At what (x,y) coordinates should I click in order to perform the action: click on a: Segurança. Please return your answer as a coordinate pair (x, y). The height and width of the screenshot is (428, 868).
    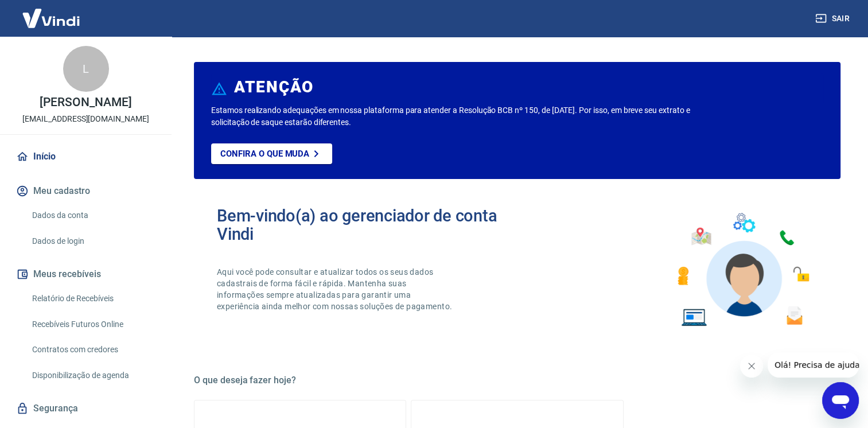
    Looking at the image, I should click on (86, 409).